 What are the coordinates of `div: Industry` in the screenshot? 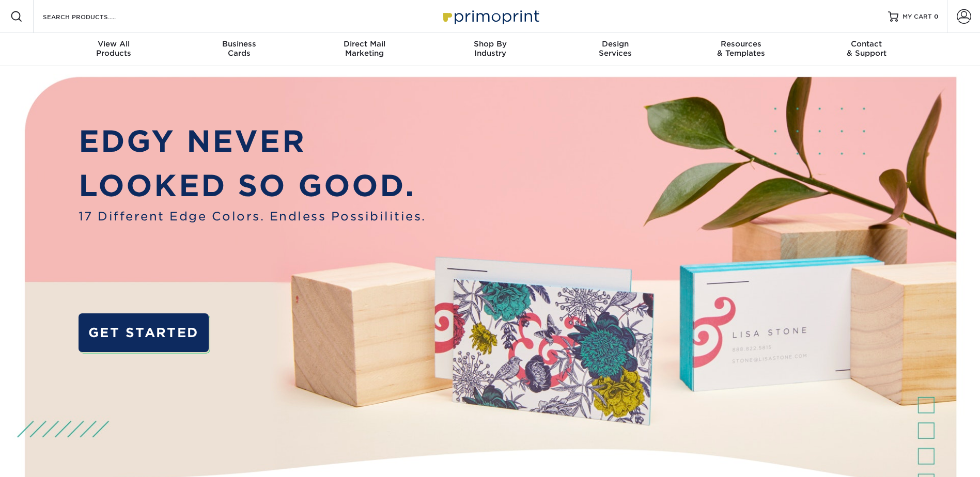 It's located at (489, 48).